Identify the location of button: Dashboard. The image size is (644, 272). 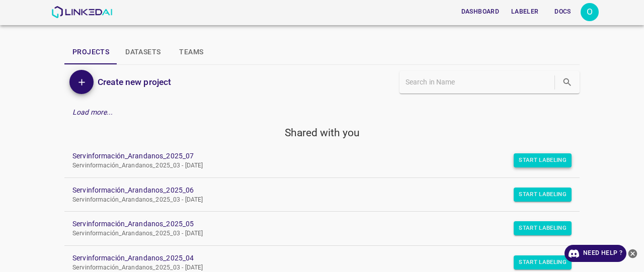
(480, 12).